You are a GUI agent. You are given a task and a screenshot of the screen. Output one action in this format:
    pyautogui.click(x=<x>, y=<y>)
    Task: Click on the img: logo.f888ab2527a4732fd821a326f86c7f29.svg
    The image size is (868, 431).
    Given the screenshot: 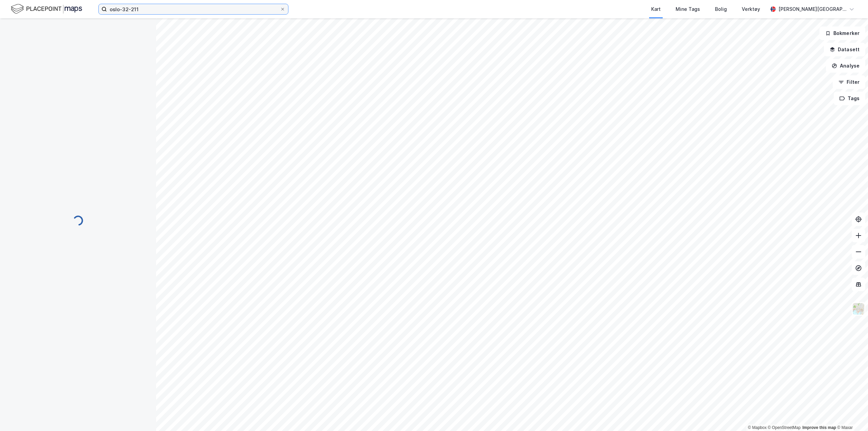 What is the action you would take?
    pyautogui.click(x=46, y=9)
    